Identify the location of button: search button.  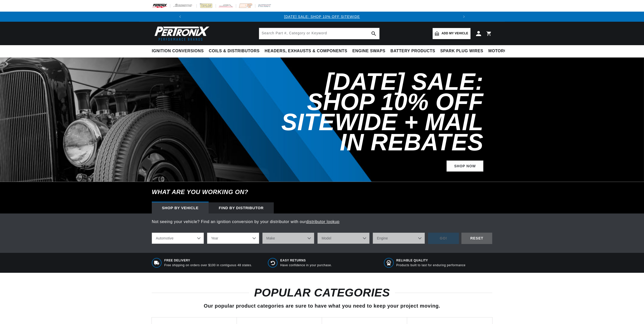
(374, 33).